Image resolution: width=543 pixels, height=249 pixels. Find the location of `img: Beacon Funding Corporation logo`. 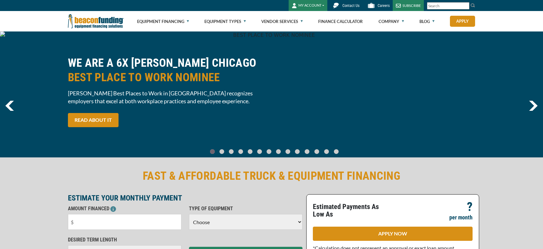

img: Beacon Funding Corporation logo is located at coordinates (96, 21).